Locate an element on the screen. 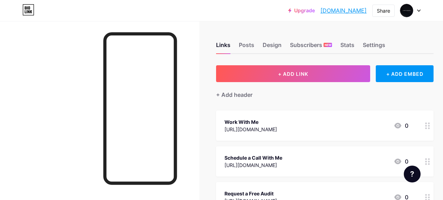 The image size is (443, 200). div: Schedule a Call With Me is located at coordinates (253, 157).